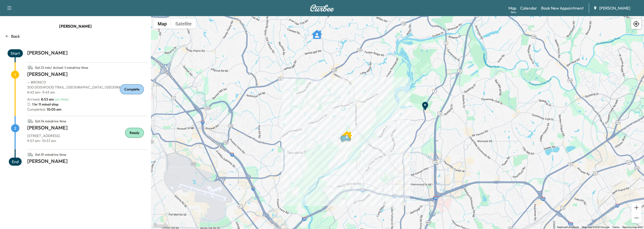 This screenshot has height=229, width=644. Describe the element at coordinates (45, 104) in the screenshot. I see `span: 1 hr 11 min at stop` at that location.